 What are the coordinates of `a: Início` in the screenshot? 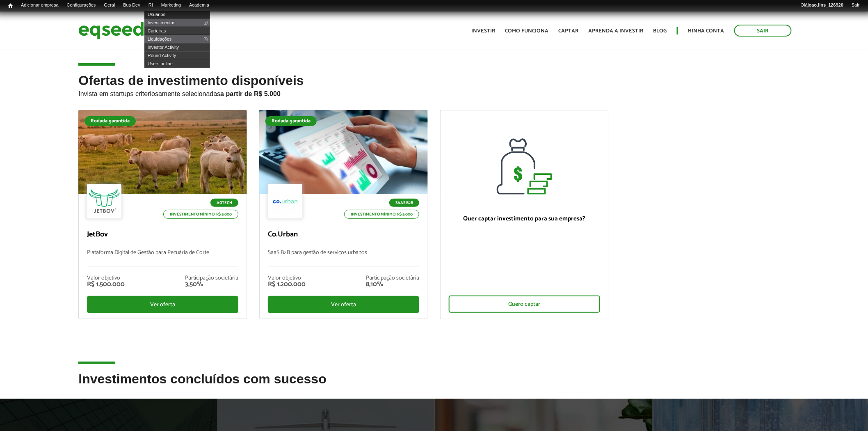 It's located at (10, 6).